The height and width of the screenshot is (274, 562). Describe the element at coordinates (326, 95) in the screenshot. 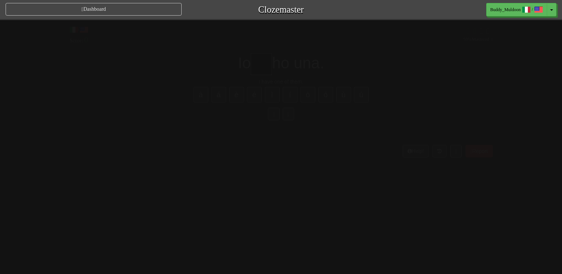

I see `button: ó` at that location.